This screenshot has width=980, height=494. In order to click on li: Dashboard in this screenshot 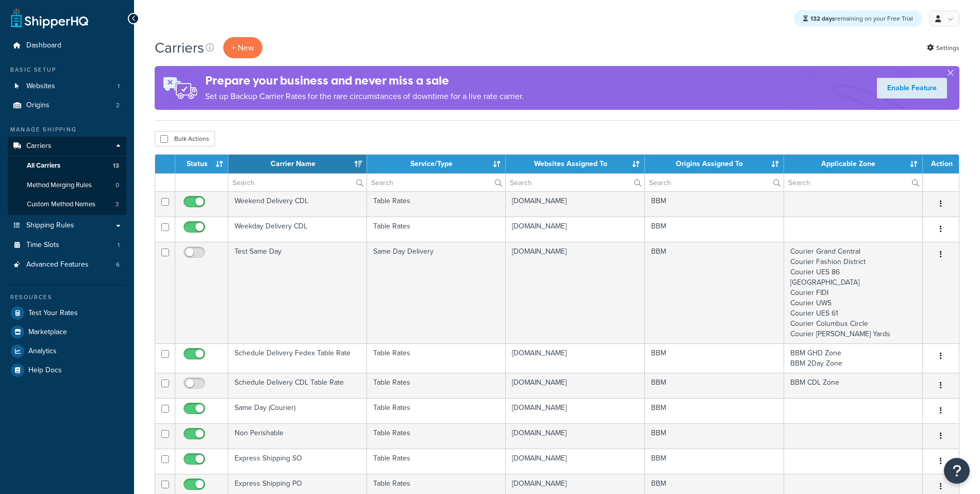, I will do `click(67, 45)`.